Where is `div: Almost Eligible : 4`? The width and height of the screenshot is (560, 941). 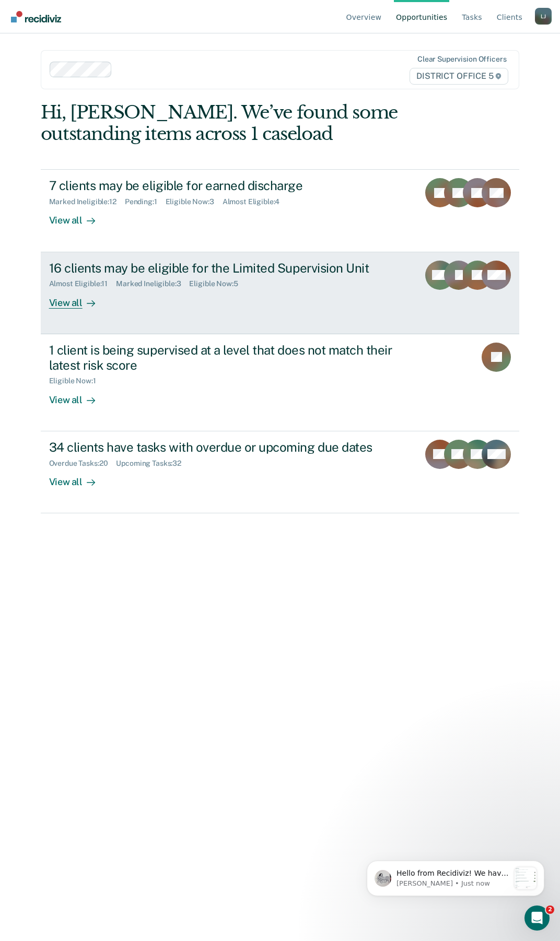 div: Almost Eligible : 4 is located at coordinates (255, 202).